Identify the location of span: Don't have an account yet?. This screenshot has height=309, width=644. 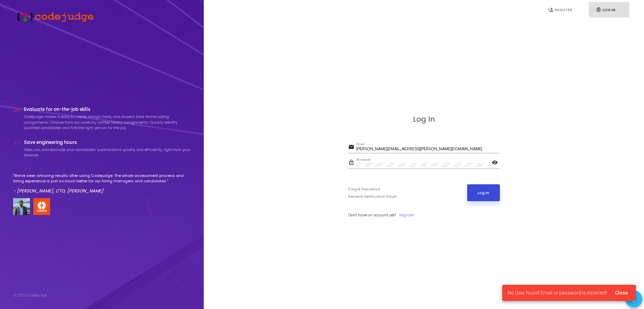
(372, 215).